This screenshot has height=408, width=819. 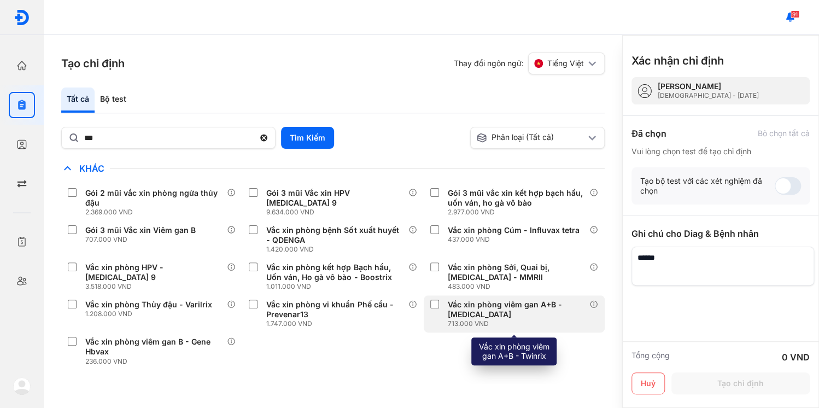 I want to click on div: Vắc xin phòng bệnh Sốt xuất huyết - QDENGA, so click(x=335, y=235).